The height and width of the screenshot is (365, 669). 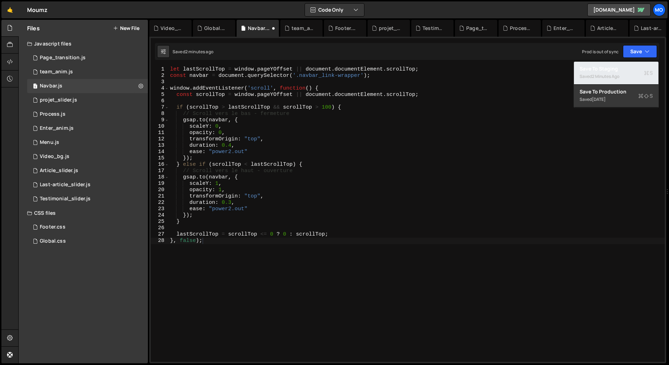 I want to click on div: 21, so click(x=160, y=196).